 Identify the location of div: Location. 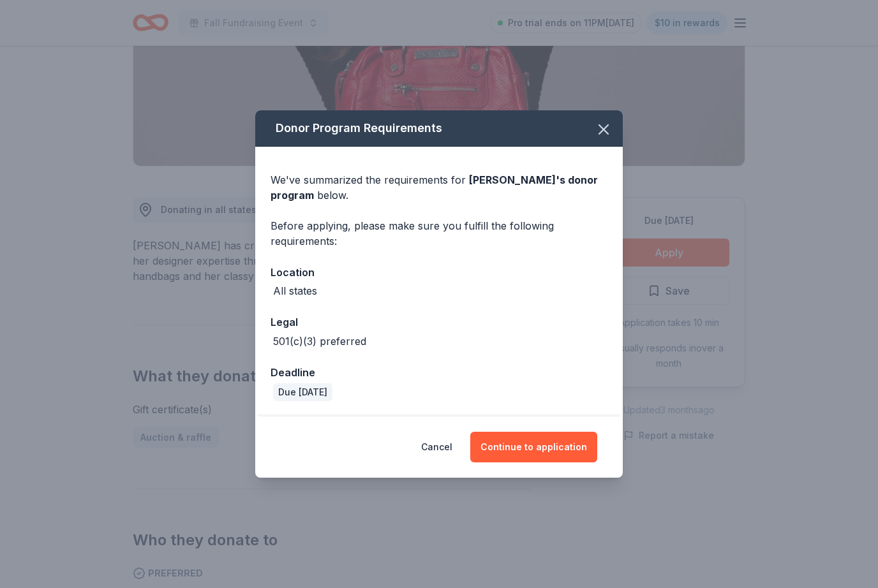
(439, 273).